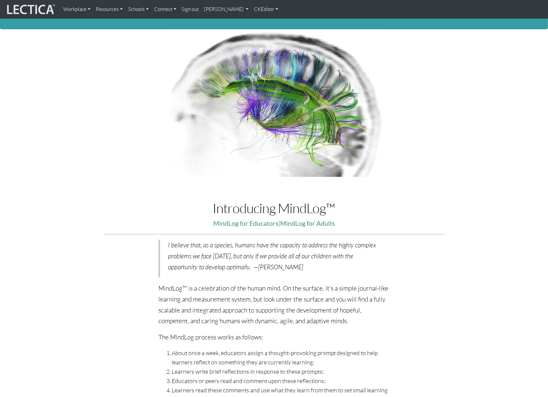 The width and height of the screenshot is (548, 397). I want to click on li: Educators or peers read and comment upon these reflections;, so click(280, 381).